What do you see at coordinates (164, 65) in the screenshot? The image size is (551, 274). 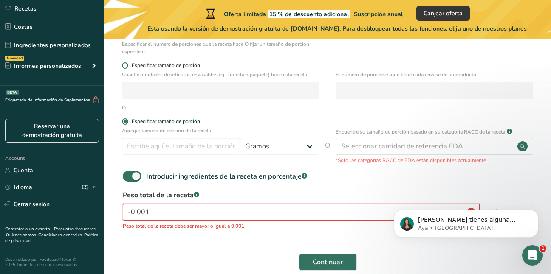 I see `span: Especificar tamaño de porción` at bounding box center [164, 65].